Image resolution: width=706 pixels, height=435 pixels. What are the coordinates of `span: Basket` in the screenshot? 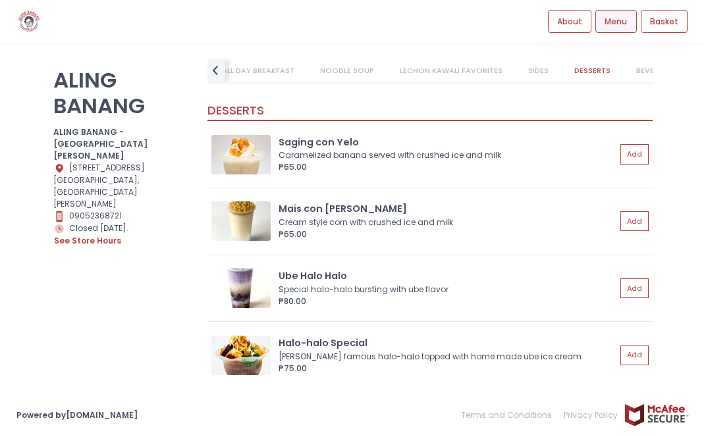 It's located at (664, 22).